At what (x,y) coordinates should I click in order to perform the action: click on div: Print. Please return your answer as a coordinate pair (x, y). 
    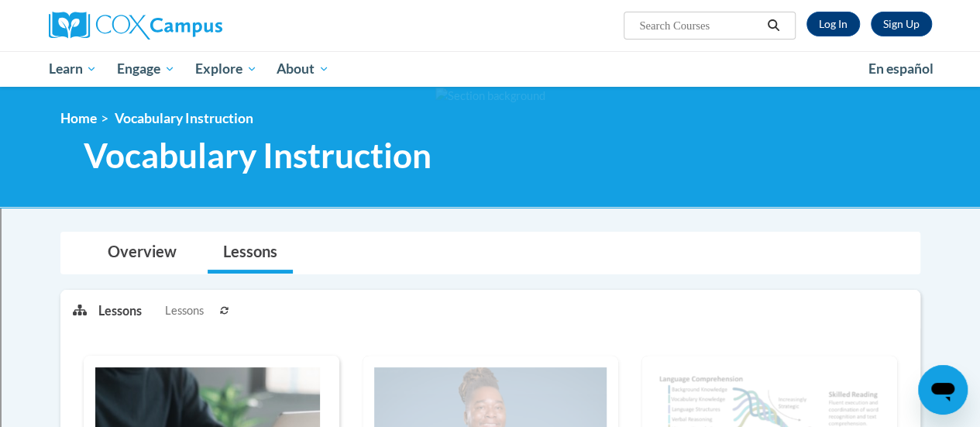
    Looking at the image, I should click on (489, 167).